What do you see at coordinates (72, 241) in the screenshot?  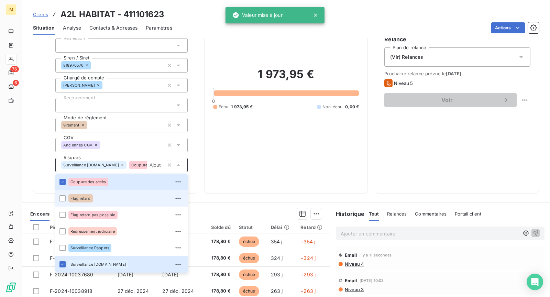 I see `span: F-2024-10035236` at bounding box center [72, 241].